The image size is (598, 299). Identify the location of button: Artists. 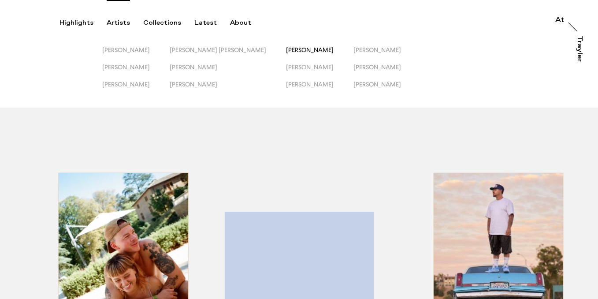
(125, 23).